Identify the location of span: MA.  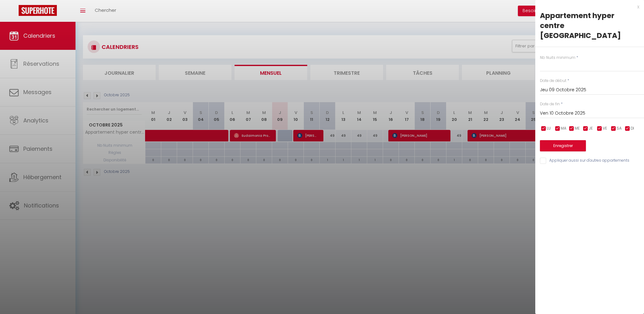
(564, 128).